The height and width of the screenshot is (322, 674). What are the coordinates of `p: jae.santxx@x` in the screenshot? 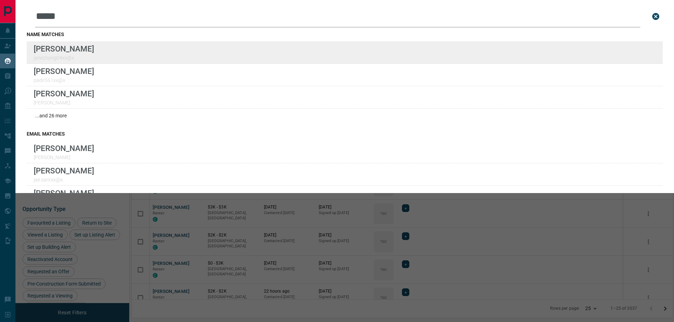 It's located at (64, 180).